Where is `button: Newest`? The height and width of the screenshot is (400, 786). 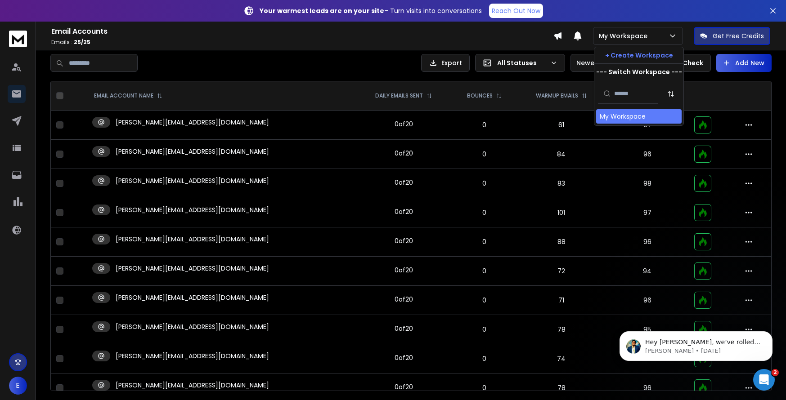
button: Newest is located at coordinates (599, 63).